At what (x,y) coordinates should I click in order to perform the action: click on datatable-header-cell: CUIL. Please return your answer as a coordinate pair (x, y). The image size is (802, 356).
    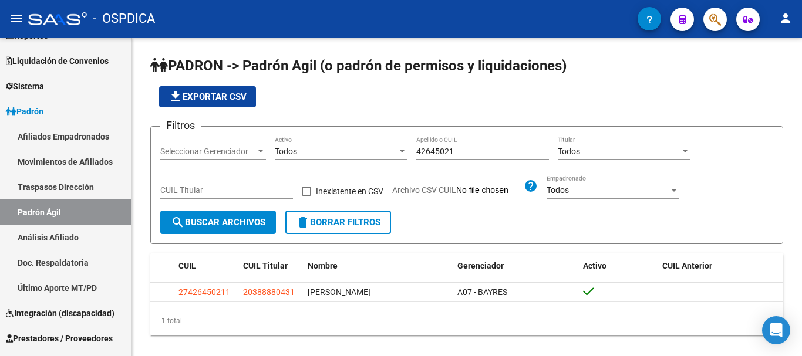
    Looking at the image, I should click on (206, 266).